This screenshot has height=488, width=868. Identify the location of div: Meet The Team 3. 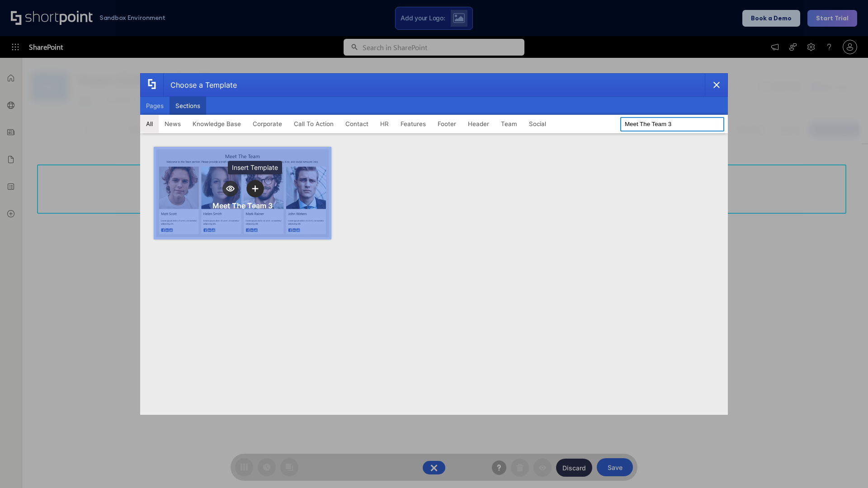
(243, 206).